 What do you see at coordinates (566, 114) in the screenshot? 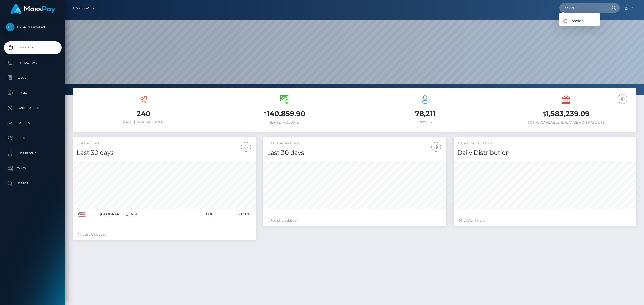
I see `h3: 1,583,239.09` at bounding box center [566, 114].